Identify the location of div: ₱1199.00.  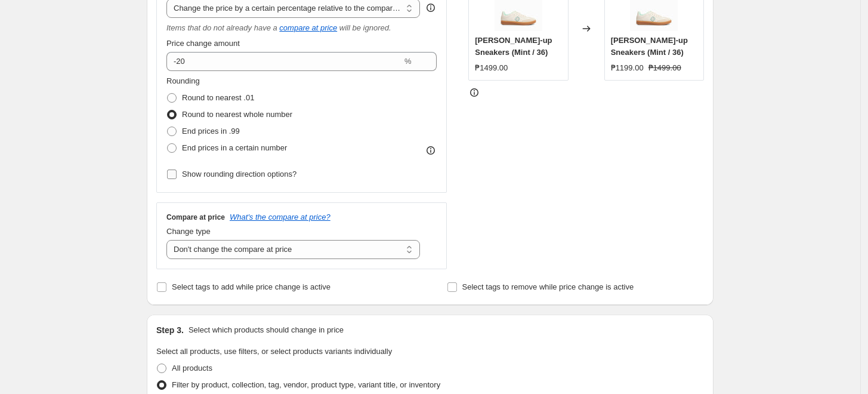
(627, 68).